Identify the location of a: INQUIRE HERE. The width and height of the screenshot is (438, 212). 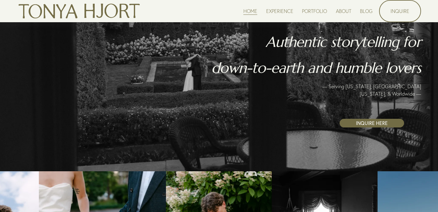
(371, 123).